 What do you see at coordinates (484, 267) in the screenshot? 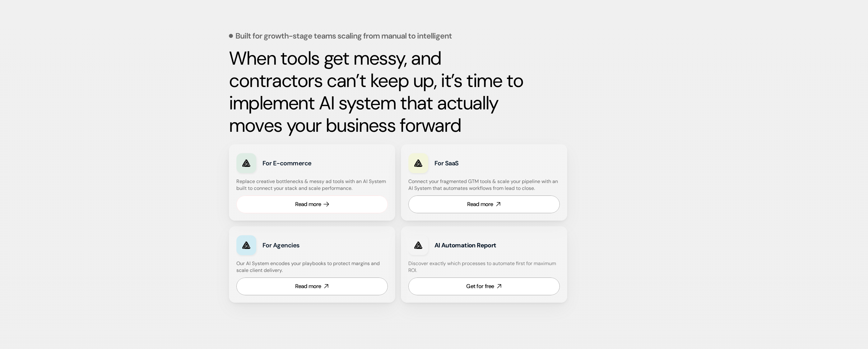
I see `h4: Discover exactly which processes to automate first for maximum ROI.` at bounding box center [484, 267].